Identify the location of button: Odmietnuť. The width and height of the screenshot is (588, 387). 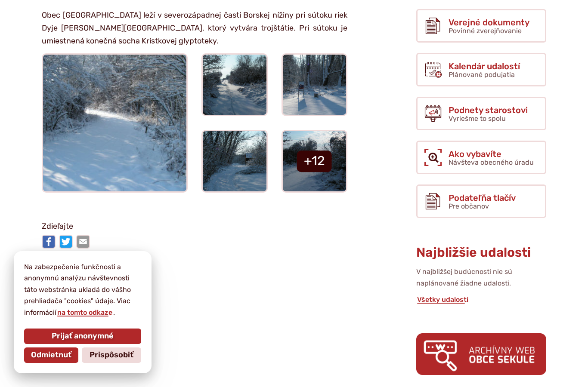
(51, 355).